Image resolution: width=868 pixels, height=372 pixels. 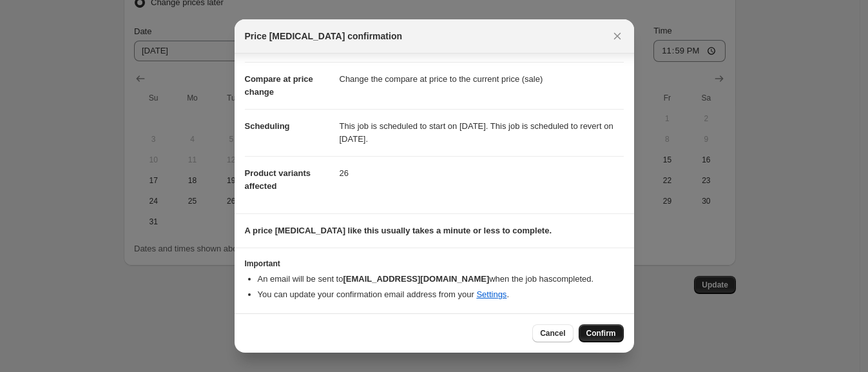 I want to click on span: Scheduling, so click(x=268, y=126).